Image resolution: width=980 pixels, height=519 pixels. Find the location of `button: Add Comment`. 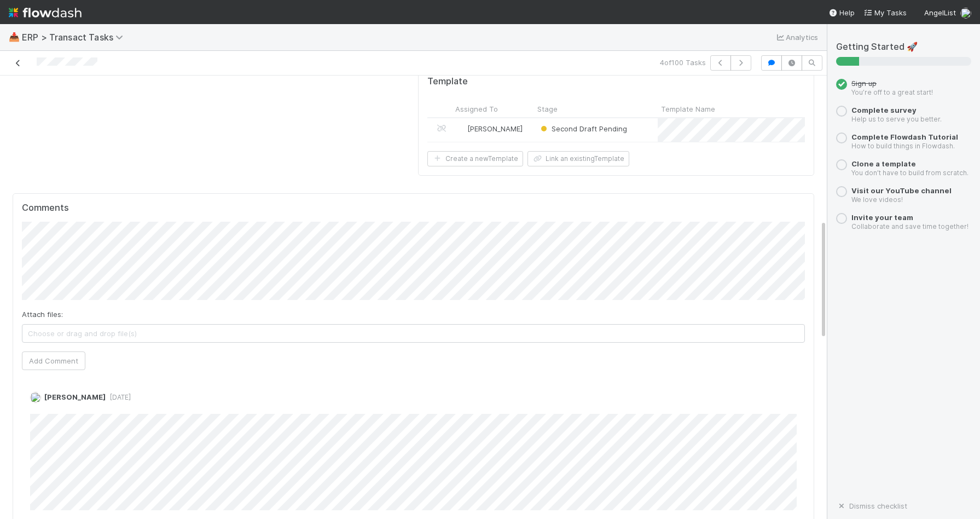

button: Add Comment is located at coordinates (53, 361).